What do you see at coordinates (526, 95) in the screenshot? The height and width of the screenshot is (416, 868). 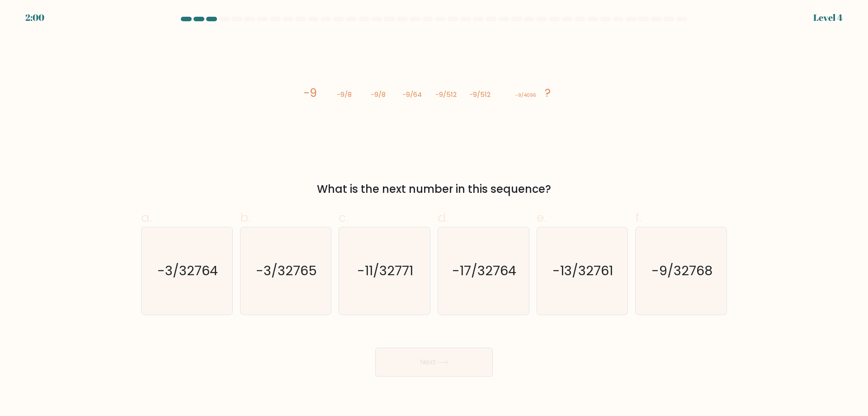 I see `tspan: -9/4096` at bounding box center [526, 95].